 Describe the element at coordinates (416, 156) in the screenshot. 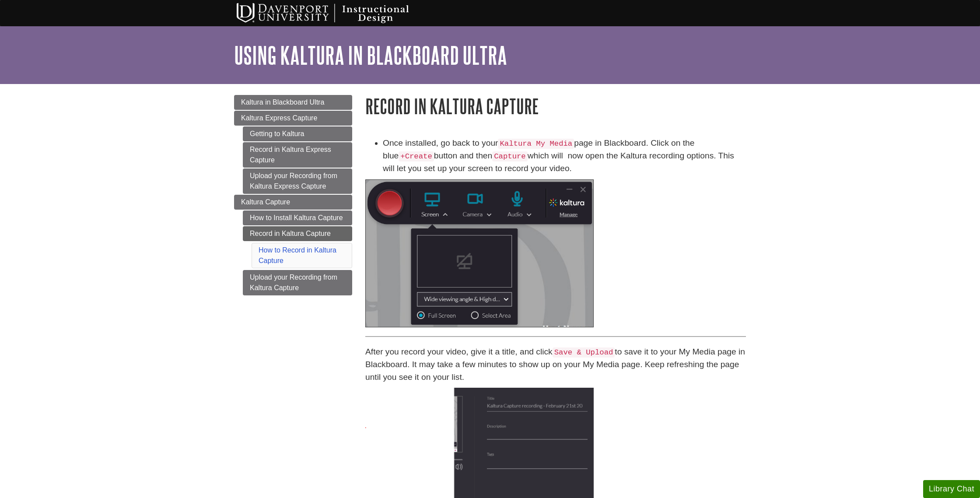

I see `code: +Create` at that location.